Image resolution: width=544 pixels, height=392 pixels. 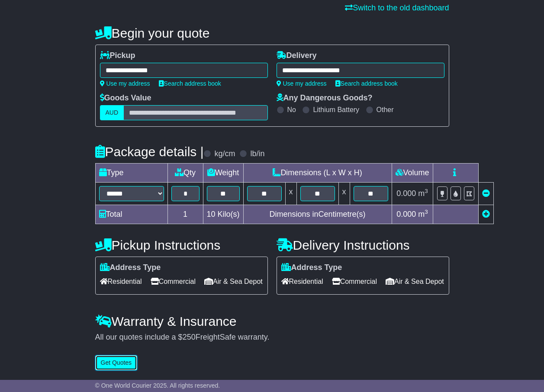 What do you see at coordinates (223, 173) in the screenshot?
I see `td: Weight` at bounding box center [223, 173].